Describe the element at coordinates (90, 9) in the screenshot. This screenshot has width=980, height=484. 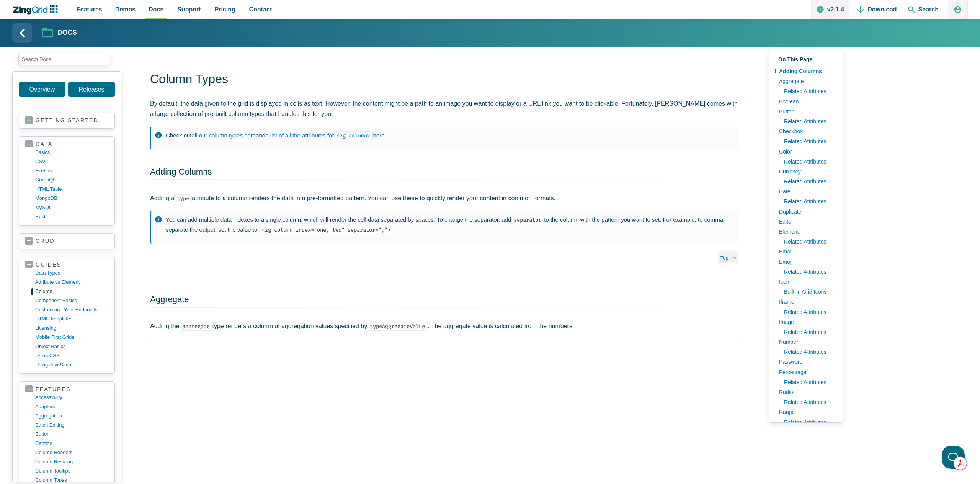
I see `span: Features` at that location.